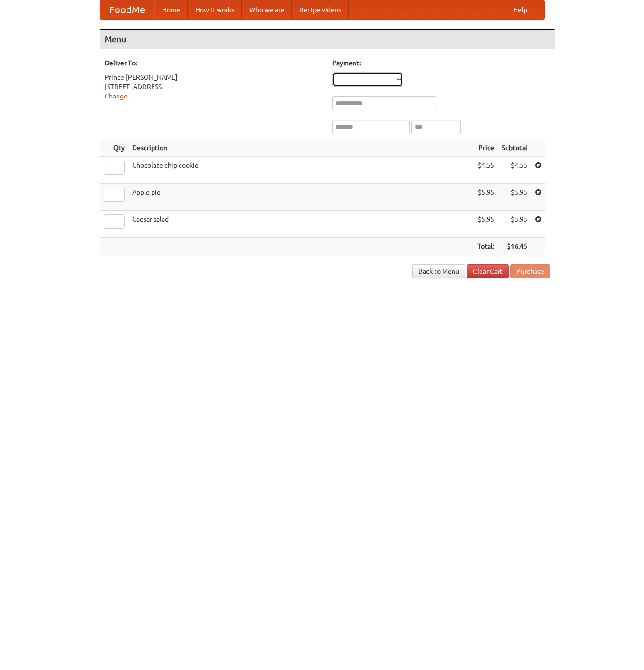 Image resolution: width=644 pixels, height=670 pixels. I want to click on a: Who we are, so click(267, 10).